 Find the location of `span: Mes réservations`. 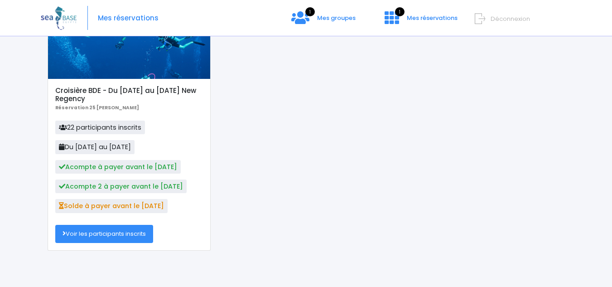

span: Mes réservations is located at coordinates (432, 18).